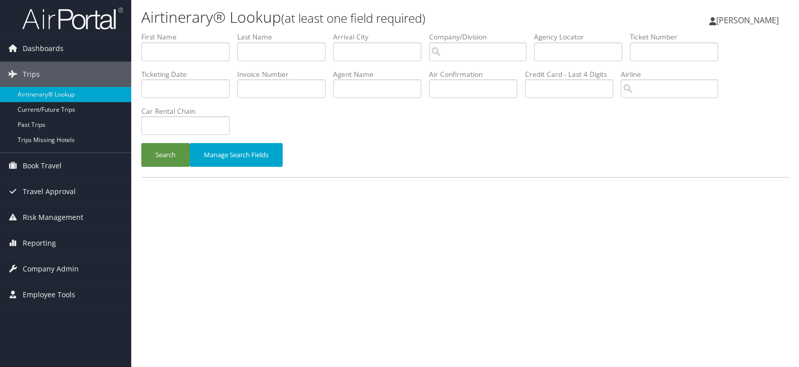  What do you see at coordinates (189, 74) in the screenshot?
I see `label: Ticketing Date` at bounding box center [189, 74].